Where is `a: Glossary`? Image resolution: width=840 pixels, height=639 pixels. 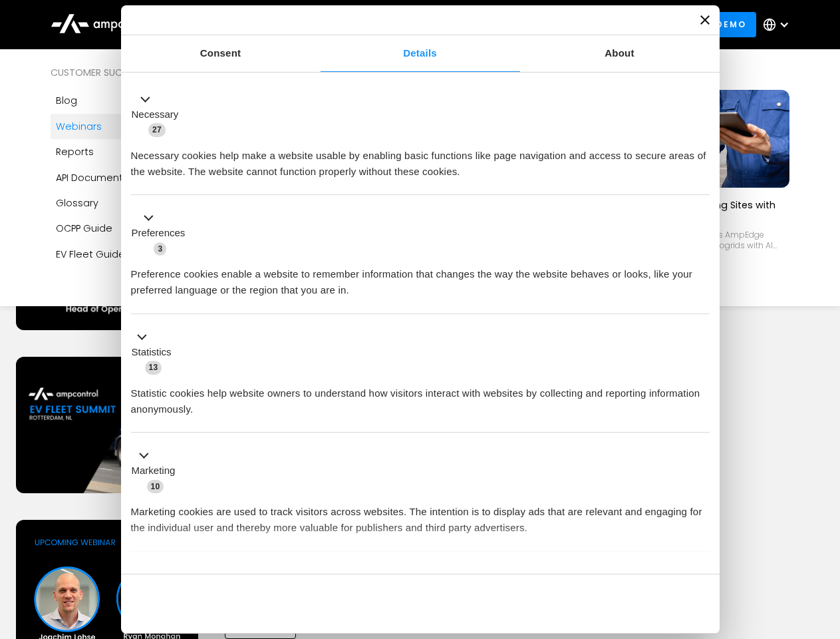
a: Glossary is located at coordinates (133, 204).